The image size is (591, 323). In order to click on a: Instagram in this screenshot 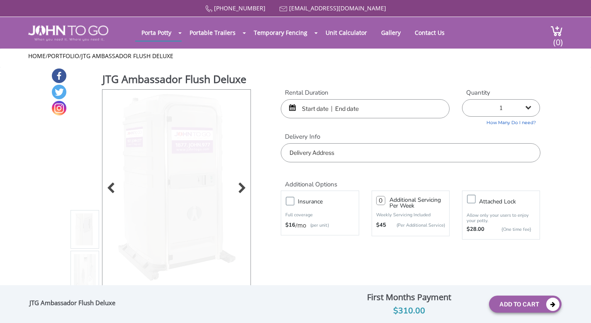, I will do `click(59, 108)`.